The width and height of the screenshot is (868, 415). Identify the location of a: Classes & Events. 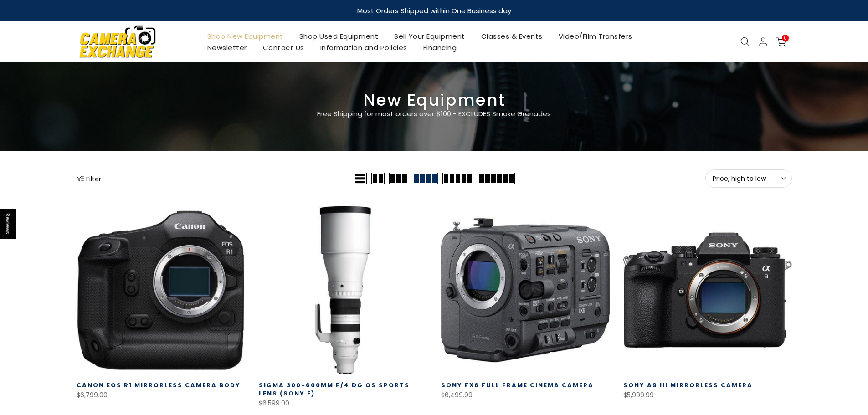
(512, 36).